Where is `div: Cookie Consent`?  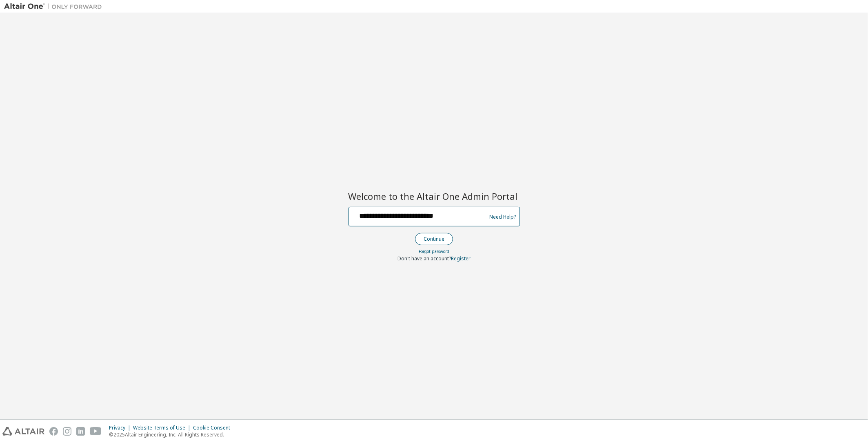 div: Cookie Consent is located at coordinates (214, 428).